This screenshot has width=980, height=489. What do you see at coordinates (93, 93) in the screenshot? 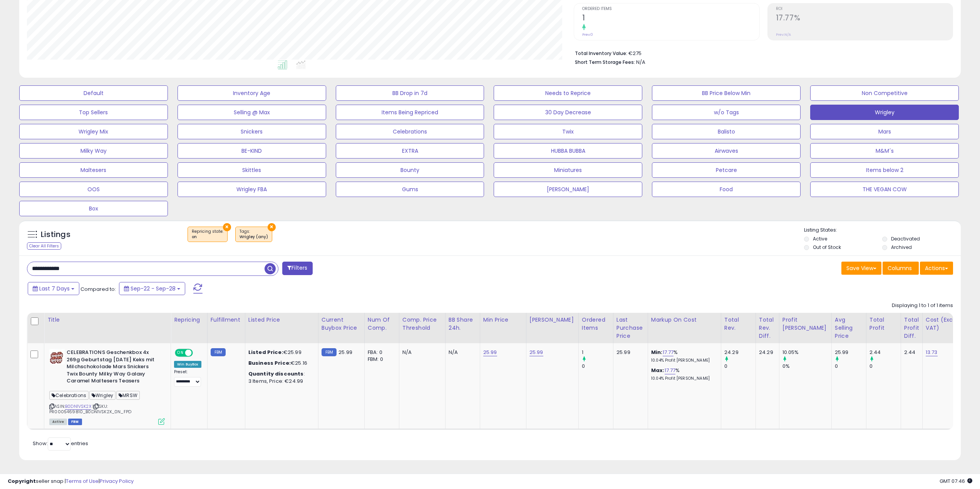
I see `button: Default` at bounding box center [93, 93].